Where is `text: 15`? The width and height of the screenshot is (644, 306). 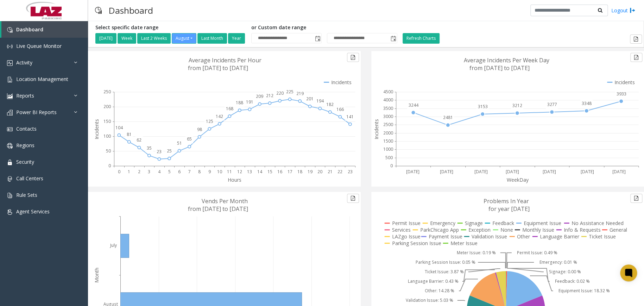 text: 15 is located at coordinates (270, 171).